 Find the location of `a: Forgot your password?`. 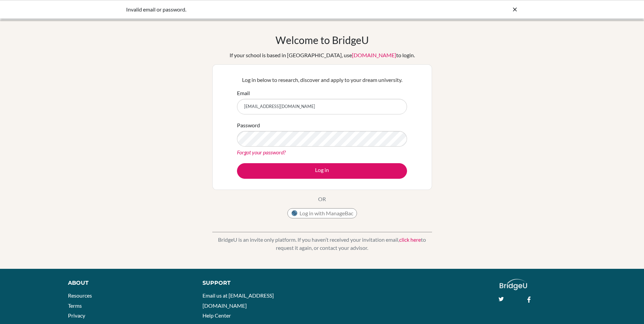

a: Forgot your password? is located at coordinates (262, 151).